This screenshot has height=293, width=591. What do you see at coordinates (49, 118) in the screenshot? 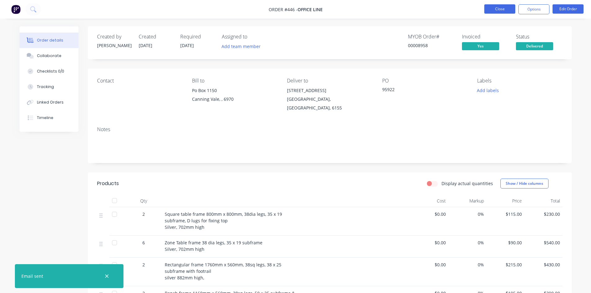
I see `button: Timeline` at bounding box center [49, 118].